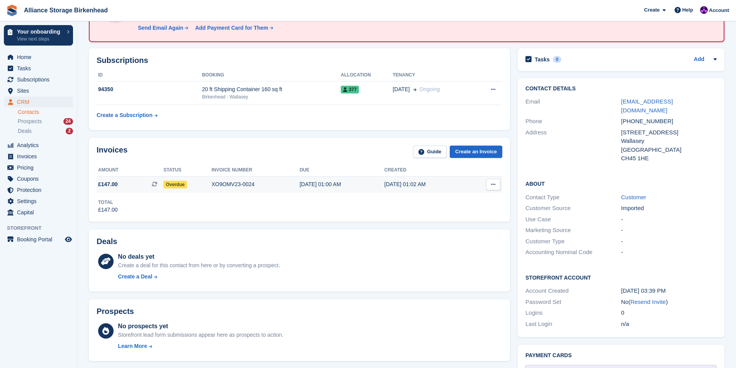  What do you see at coordinates (719, 10) in the screenshot?
I see `span: Account` at bounding box center [719, 10].